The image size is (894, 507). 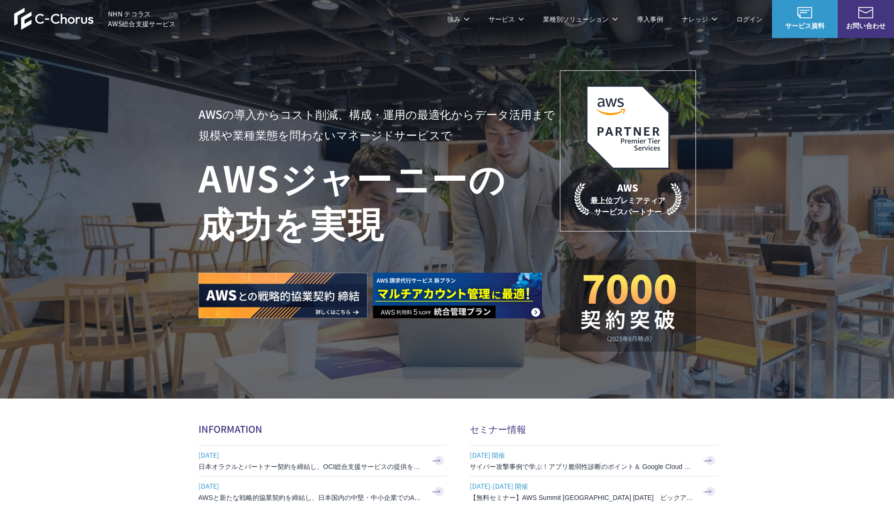 I want to click on span: お問い合わせ, so click(x=866, y=25).